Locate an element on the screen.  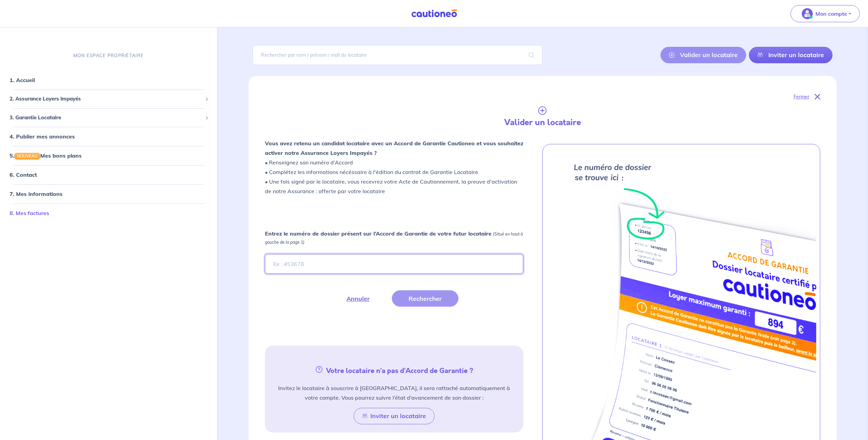
p: Mon compte is located at coordinates (831, 14).